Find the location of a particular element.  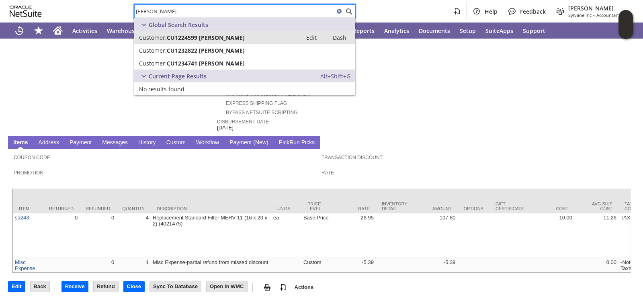

a: Messages is located at coordinates (115, 143).